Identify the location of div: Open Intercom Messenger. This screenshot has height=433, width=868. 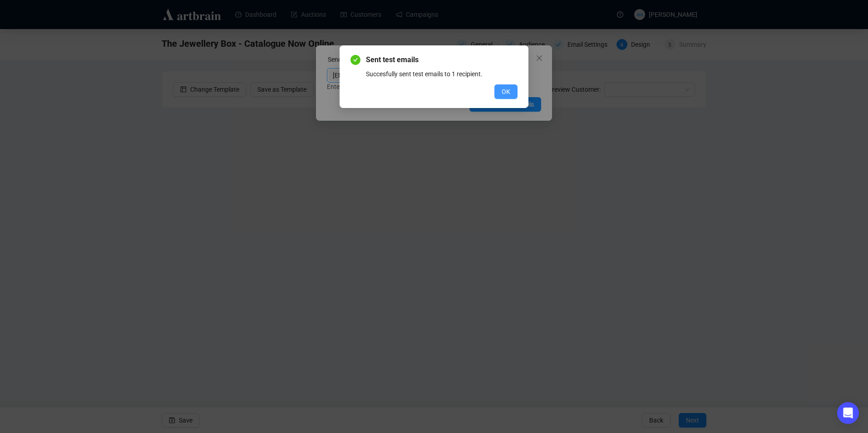
(847, 413).